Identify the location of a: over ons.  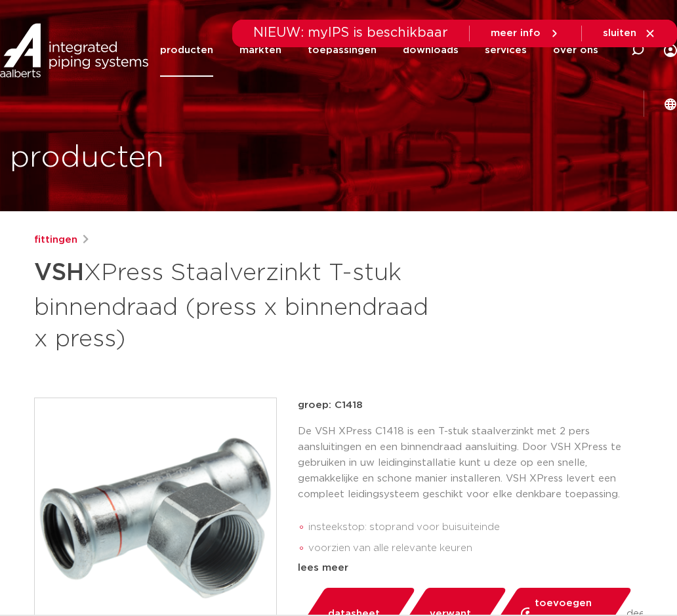
(575, 50).